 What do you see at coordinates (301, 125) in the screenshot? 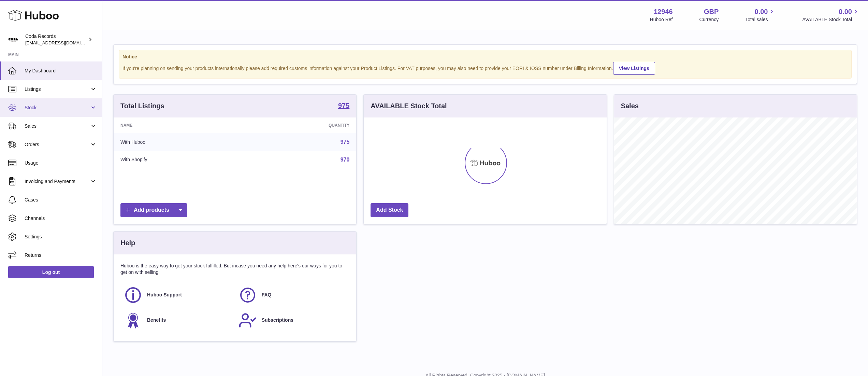
I see `th: Quantity` at bounding box center [301, 125].